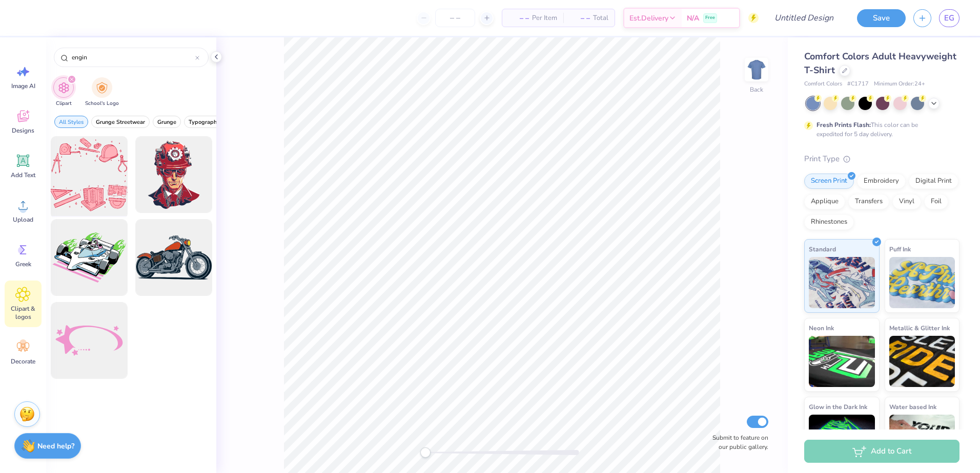 This screenshot has height=473, width=980. What do you see at coordinates (838, 406) in the screenshot?
I see `span: Glow in the Dark Ink` at bounding box center [838, 406].